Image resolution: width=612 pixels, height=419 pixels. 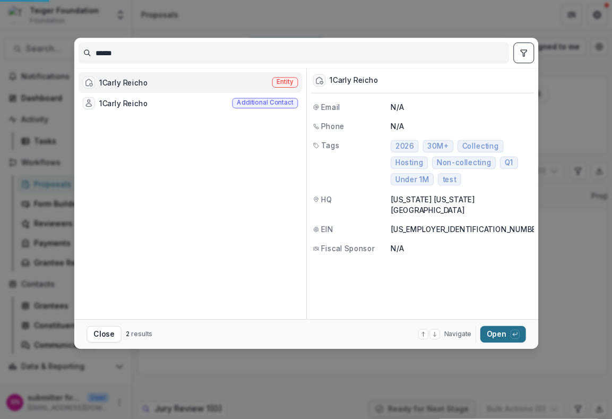 What do you see at coordinates (524, 53) in the screenshot?
I see `button: toggle filters` at bounding box center [524, 53].